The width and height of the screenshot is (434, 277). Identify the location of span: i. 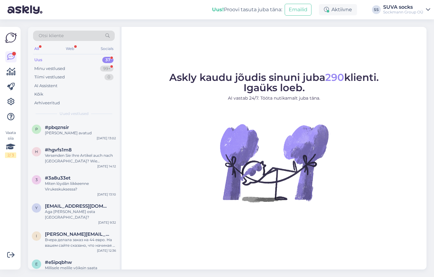
(36, 235).